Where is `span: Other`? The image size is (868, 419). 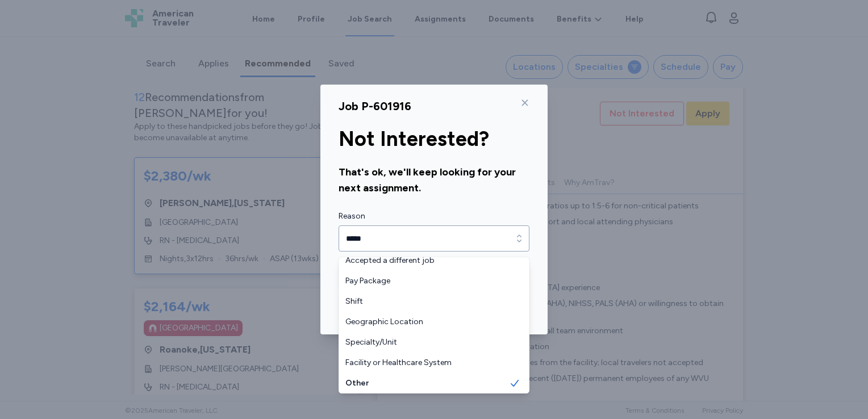
span: Other is located at coordinates (427, 383).